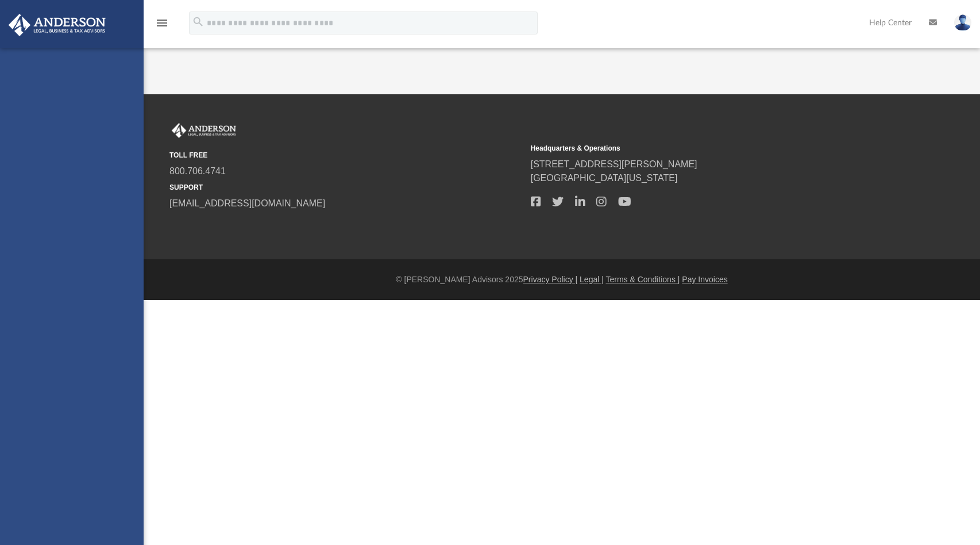  I want to click on a: Pay Invoices, so click(705, 279).